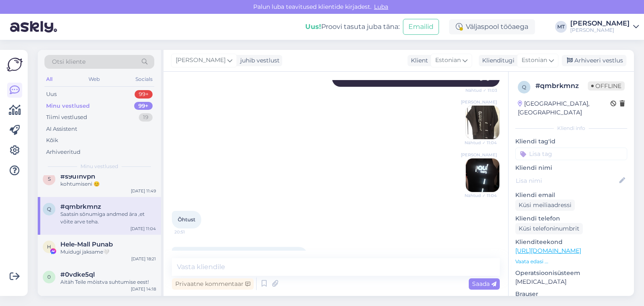 This screenshot has height=306, width=644. I want to click on span: Hele-Mall Punab, so click(86, 244).